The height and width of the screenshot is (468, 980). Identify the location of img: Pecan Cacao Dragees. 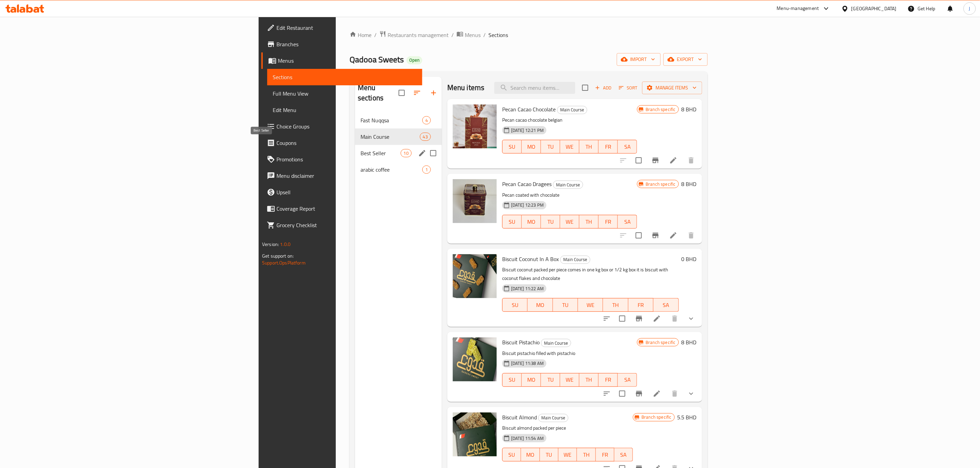
(474, 201).